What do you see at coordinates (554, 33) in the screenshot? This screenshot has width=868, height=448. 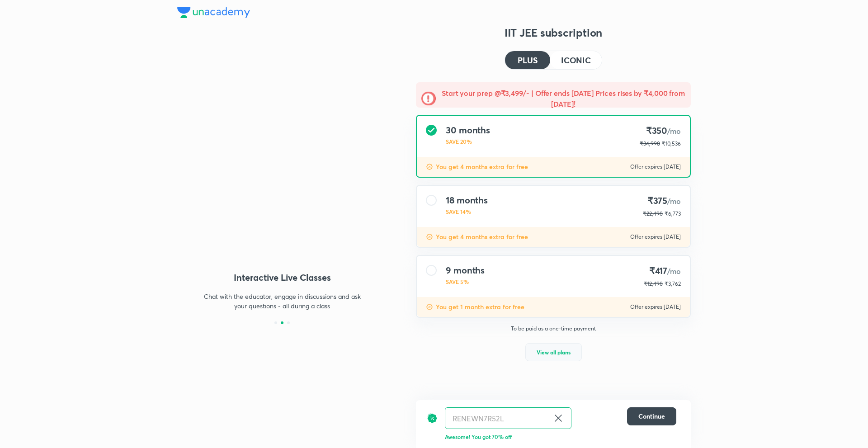 I see `h3: IIT JEE subscription` at bounding box center [554, 33].